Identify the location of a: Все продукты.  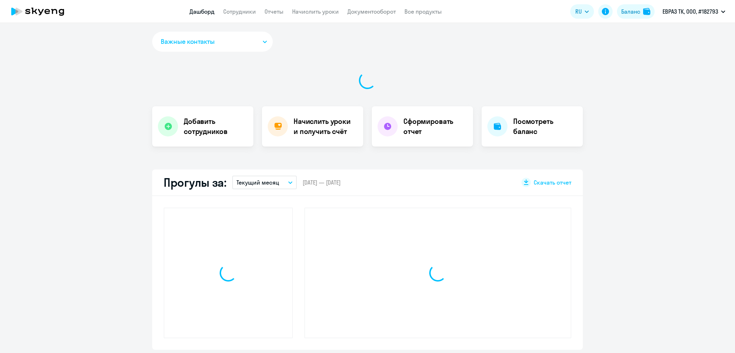
(423, 11).